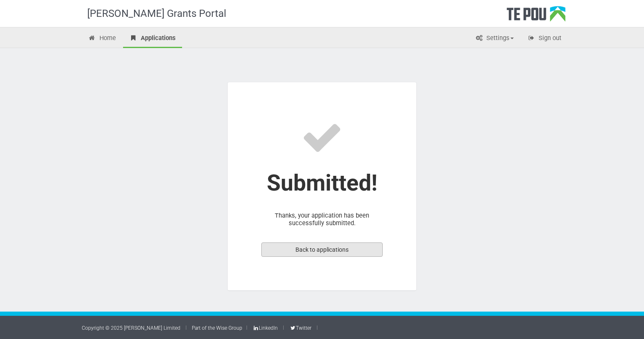  What do you see at coordinates (494, 39) in the screenshot?
I see `a: Settings` at bounding box center [494, 39].